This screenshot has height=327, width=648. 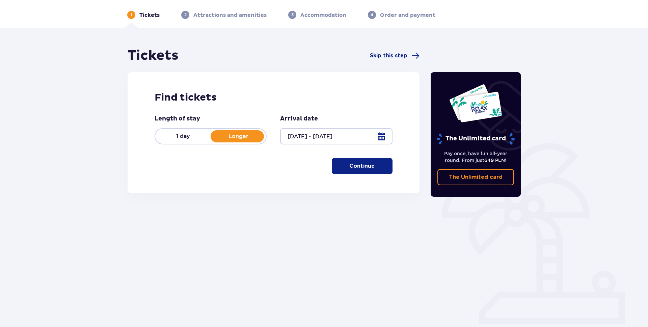 What do you see at coordinates (224, 15) in the screenshot?
I see `div: 2Attractions and amenities` at bounding box center [224, 15].